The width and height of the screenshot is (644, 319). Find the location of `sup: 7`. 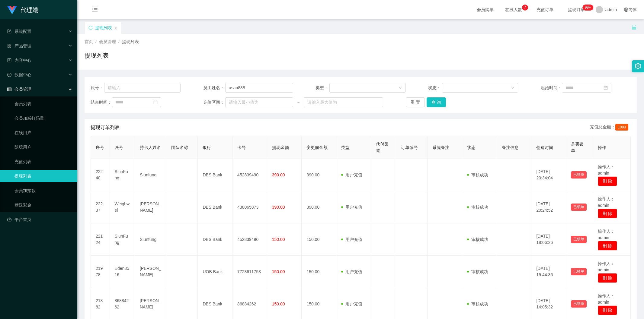

sup: 7 is located at coordinates (525, 7).